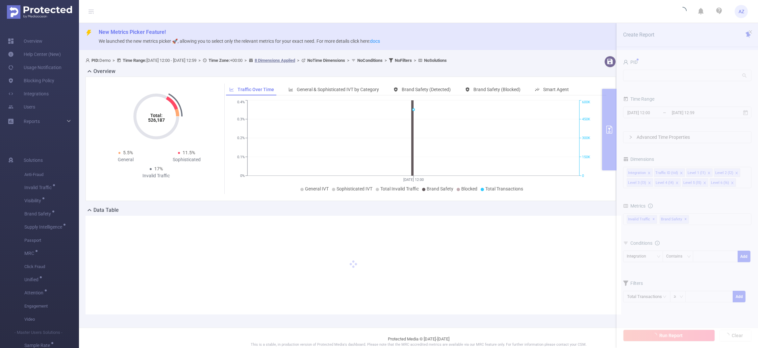 The height and width of the screenshot is (348, 758). What do you see at coordinates (586, 138) in the screenshot?
I see `tspan: 300K` at bounding box center [586, 138].